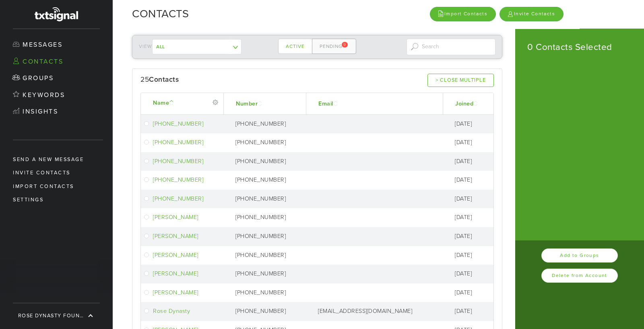 The width and height of the screenshot is (644, 329). I want to click on div: Contacts, so click(164, 79).